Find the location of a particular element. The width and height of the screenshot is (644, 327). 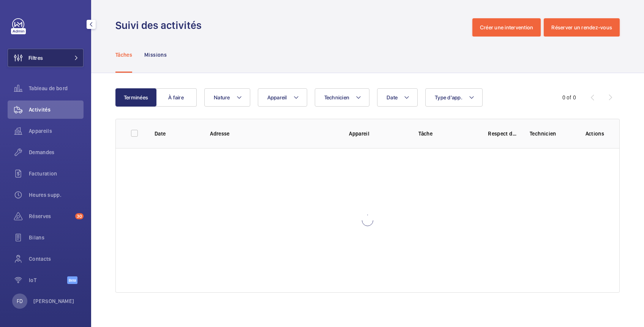

p: FD is located at coordinates (20, 301).